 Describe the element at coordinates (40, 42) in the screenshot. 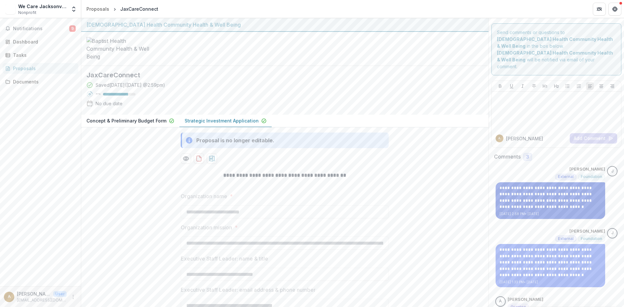

I see `a: Dashboard` at that location.